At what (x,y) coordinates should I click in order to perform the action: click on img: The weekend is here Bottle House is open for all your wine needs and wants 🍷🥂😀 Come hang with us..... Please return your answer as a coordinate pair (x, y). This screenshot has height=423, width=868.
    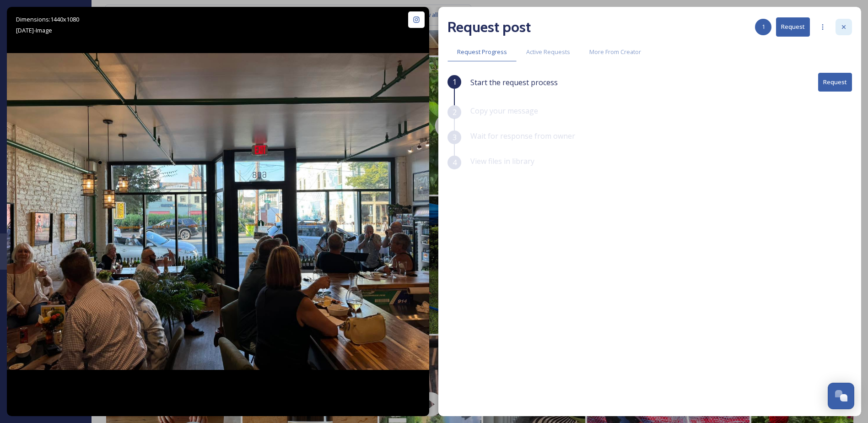
    Looking at the image, I should click on (218, 212).